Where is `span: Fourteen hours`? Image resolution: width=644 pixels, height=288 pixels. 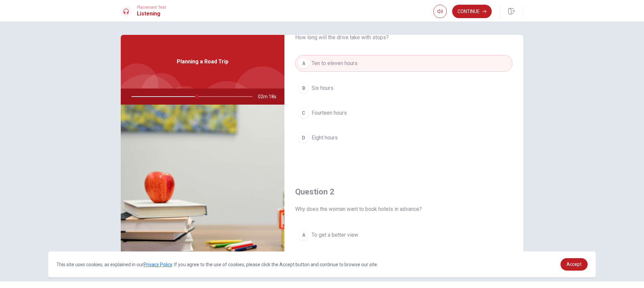
span: Fourteen hours is located at coordinates (329, 113).